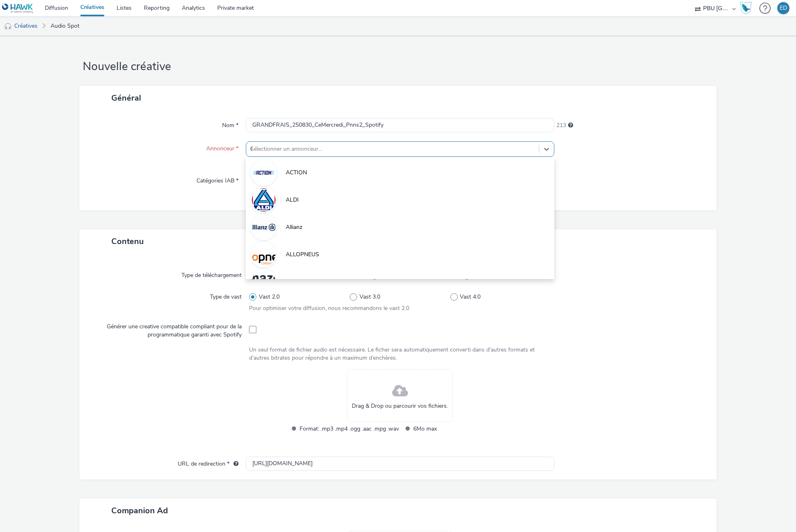 The width and height of the screenshot is (796, 532). Describe the element at coordinates (302, 255) in the screenshot. I see `span: ALLOPNEUS` at that location.